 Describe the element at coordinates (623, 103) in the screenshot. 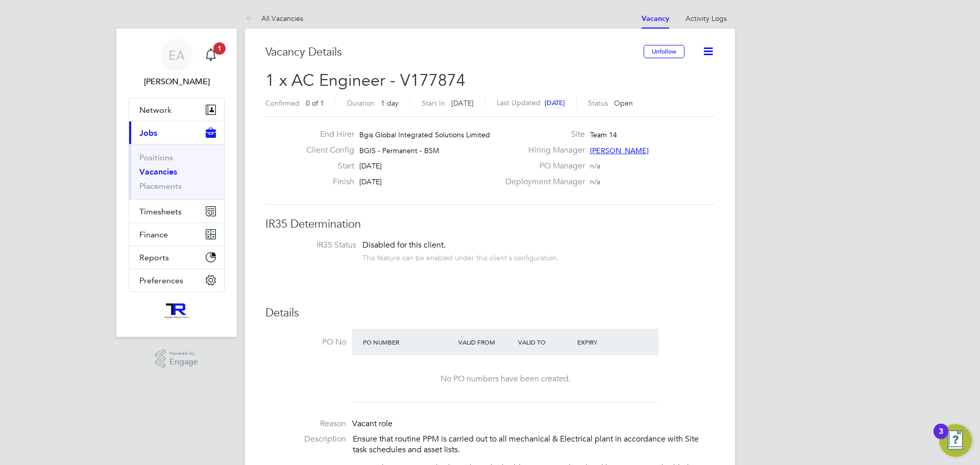

I see `span: Open` at that location.